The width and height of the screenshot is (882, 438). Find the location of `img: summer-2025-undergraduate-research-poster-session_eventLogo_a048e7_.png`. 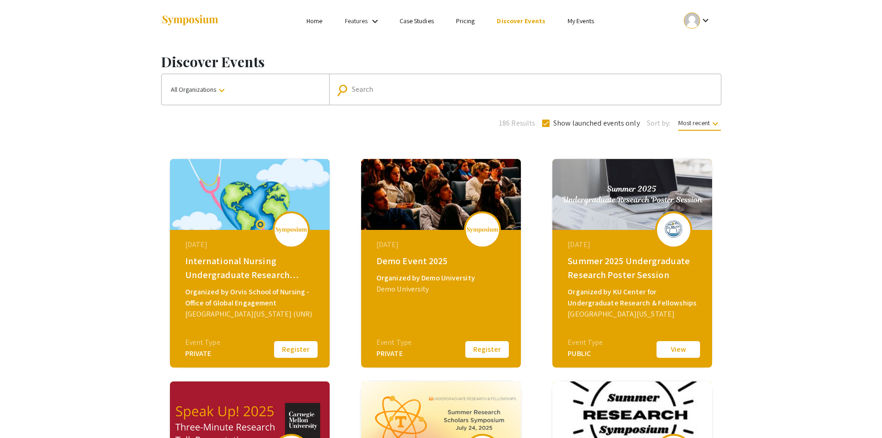

img: summer-2025-undergraduate-research-poster-session_eventLogo_a048e7_.png is located at coordinates (674, 229).